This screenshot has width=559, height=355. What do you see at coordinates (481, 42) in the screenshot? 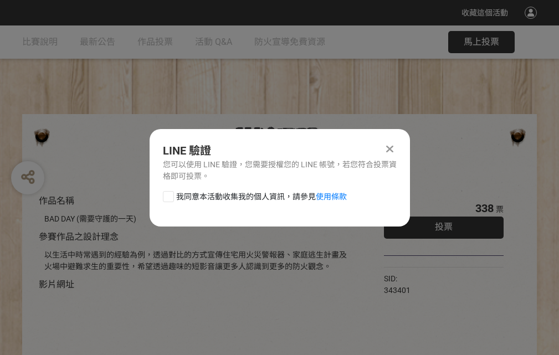
I see `button: 馬上投票` at bounding box center [481, 42].